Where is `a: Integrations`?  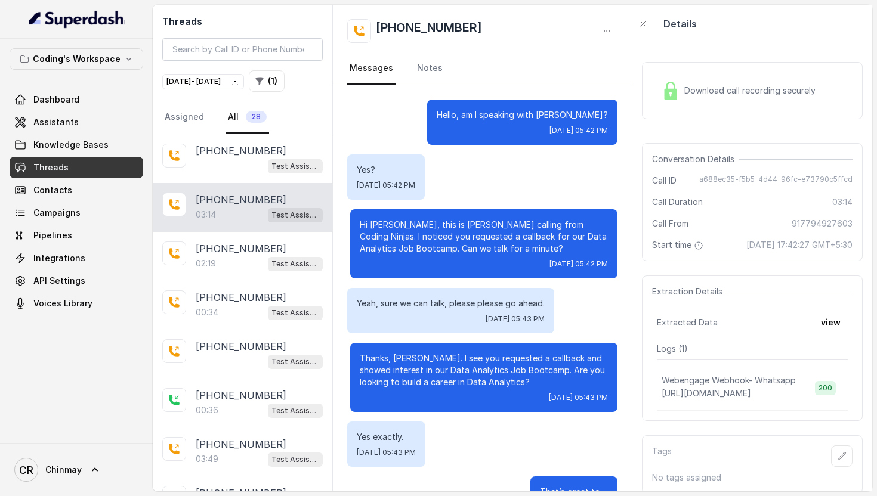
a: Integrations is located at coordinates (76, 258).